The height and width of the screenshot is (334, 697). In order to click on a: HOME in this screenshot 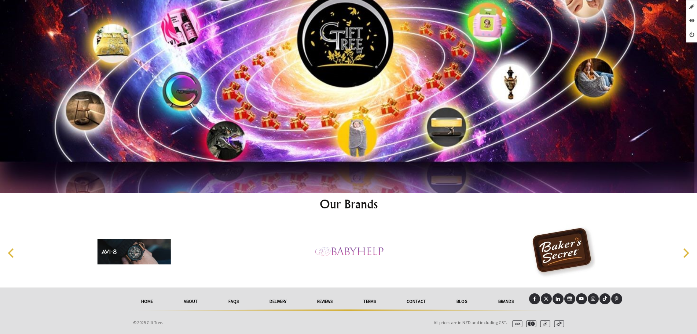, I will do `click(147, 302)`.